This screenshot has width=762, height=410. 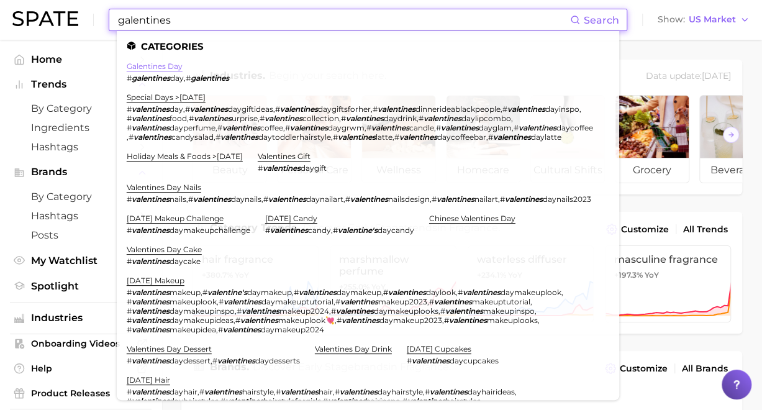 I want to click on a: All Brands, so click(x=705, y=368).